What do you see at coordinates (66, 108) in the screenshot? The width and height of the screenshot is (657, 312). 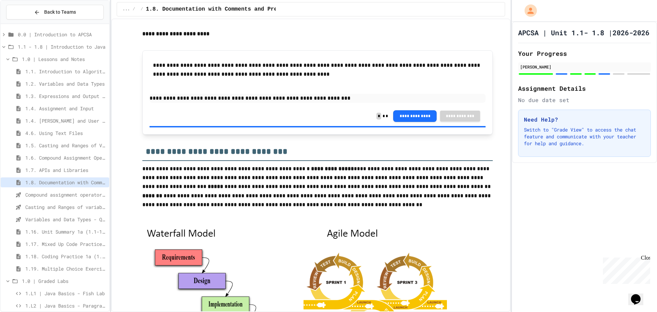 I see `span: 1.4. Assignment and Input` at bounding box center [66, 108].